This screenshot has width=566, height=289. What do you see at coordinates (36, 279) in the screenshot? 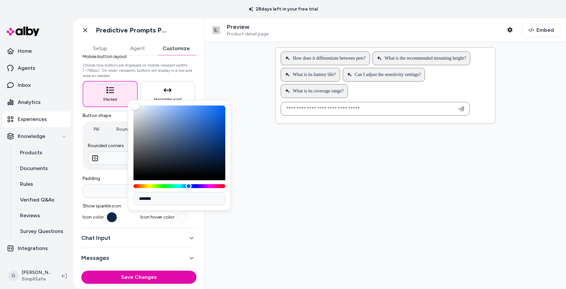
I see `span: SimpliSafe` at bounding box center [36, 279].